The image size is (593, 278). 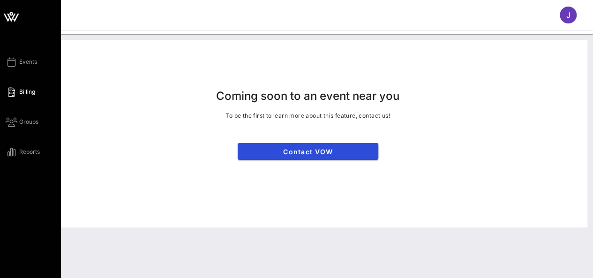 I want to click on a: Reports, so click(x=22, y=152).